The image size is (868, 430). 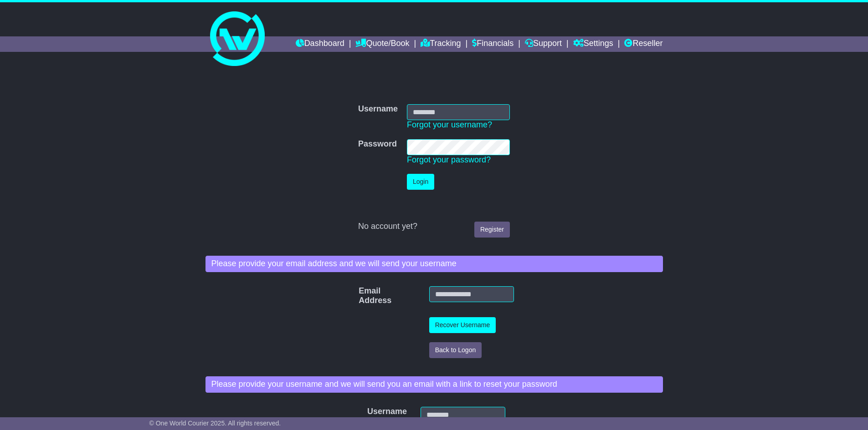 I want to click on a: Reseller, so click(x=643, y=44).